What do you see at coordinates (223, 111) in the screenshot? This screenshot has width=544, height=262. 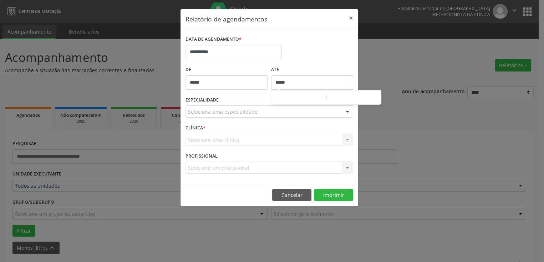 I see `span: Seleciona uma especialidade` at bounding box center [223, 111].